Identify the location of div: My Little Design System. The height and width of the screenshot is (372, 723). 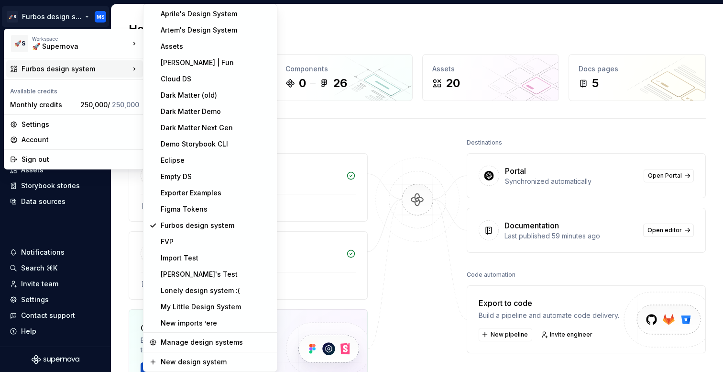
(216, 307).